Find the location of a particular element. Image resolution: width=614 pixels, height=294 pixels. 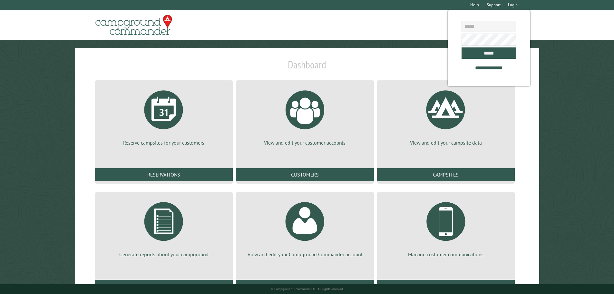

p: View and edit your Campground Commander account is located at coordinates (305, 254).